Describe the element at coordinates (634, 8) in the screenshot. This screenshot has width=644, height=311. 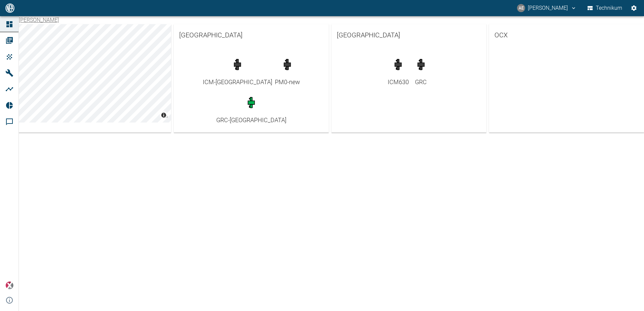
I see `button: Einstellungen` at that location.